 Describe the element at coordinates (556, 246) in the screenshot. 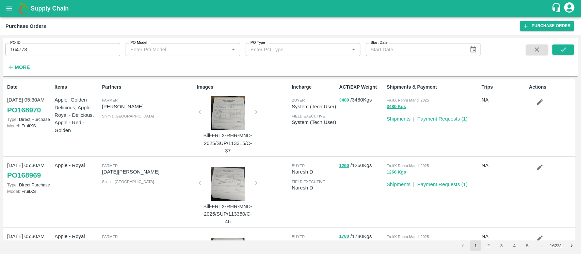

I see `button: Go to page 16231` at that location.